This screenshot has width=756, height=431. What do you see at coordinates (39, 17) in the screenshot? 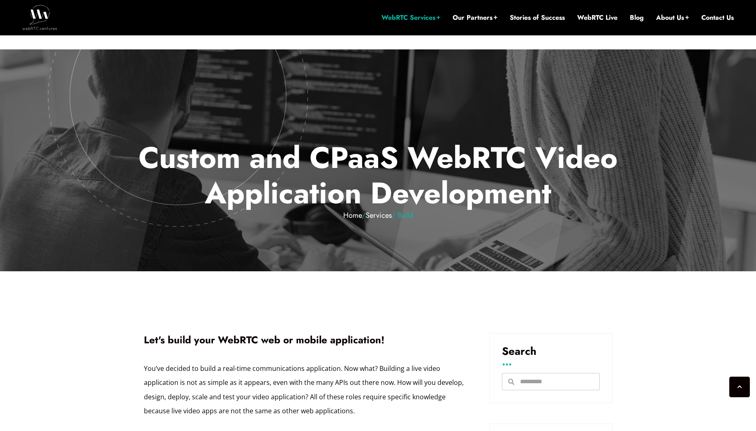
I see `img: WebRTC.ventures` at bounding box center [39, 17].